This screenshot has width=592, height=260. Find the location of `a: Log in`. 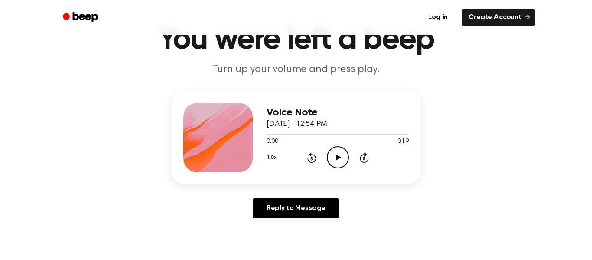

a: Log in is located at coordinates (438, 17).